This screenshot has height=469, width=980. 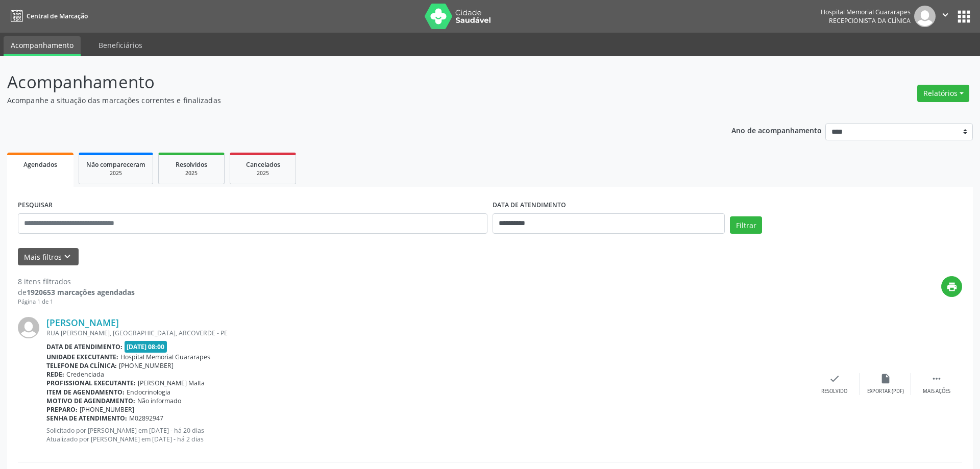 I want to click on div: Mais ações, so click(x=936, y=391).